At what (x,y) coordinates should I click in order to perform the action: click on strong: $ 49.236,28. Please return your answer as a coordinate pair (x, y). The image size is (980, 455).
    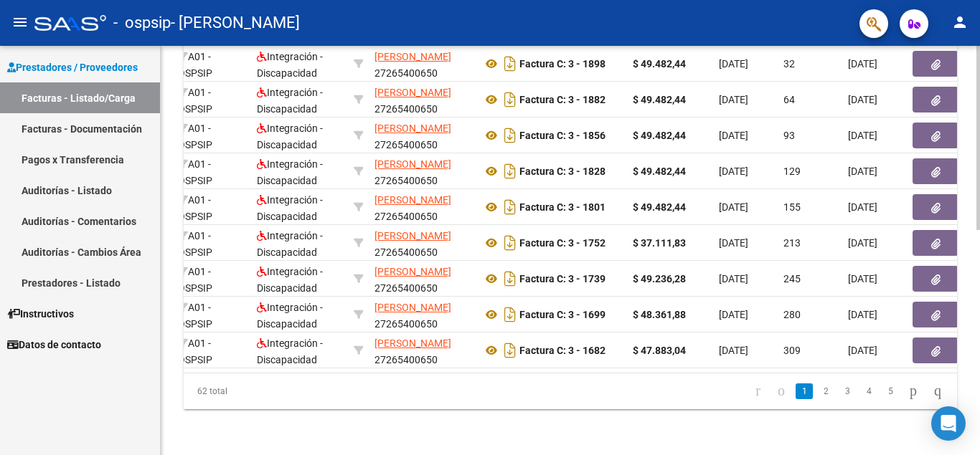
    Looking at the image, I should click on (659, 279).